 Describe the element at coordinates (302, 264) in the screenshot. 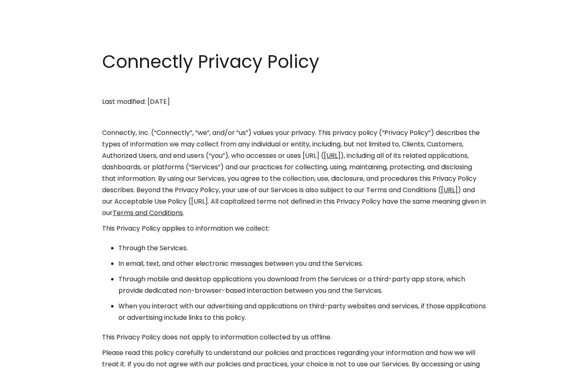

I see `li: In email, text, and other electronic messages between you and the Services.` at that location.